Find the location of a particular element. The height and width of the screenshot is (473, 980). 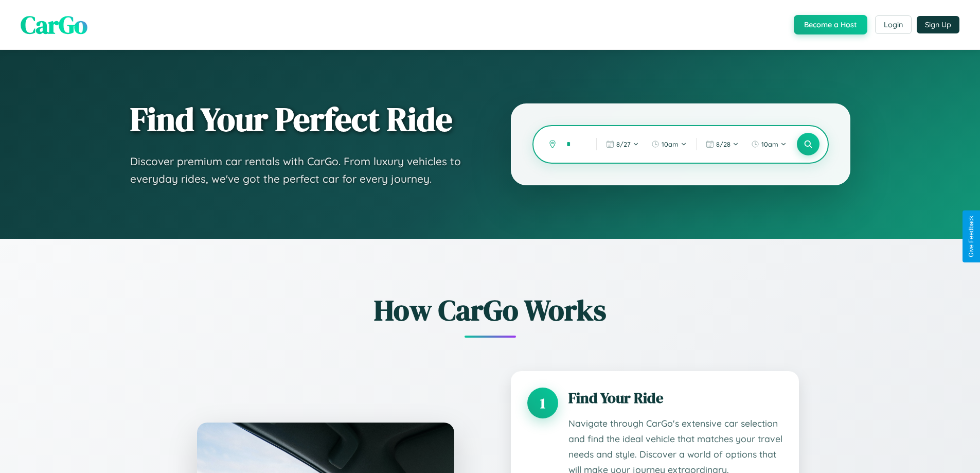

div: Give Feedback is located at coordinates (971, 236).